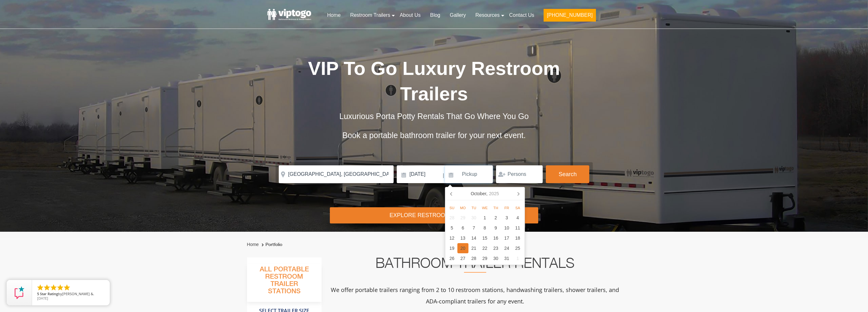 The image size is (868, 312). What do you see at coordinates (485, 228) in the screenshot?
I see `div: 8` at bounding box center [485, 228].